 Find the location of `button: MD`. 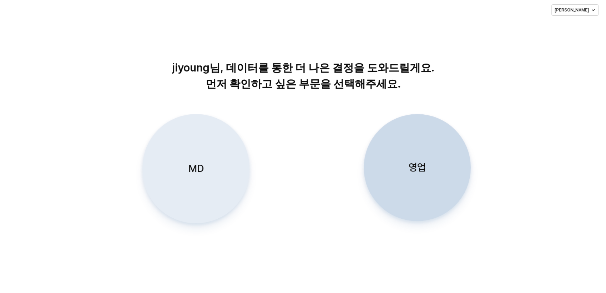

button: MD is located at coordinates (196, 168).